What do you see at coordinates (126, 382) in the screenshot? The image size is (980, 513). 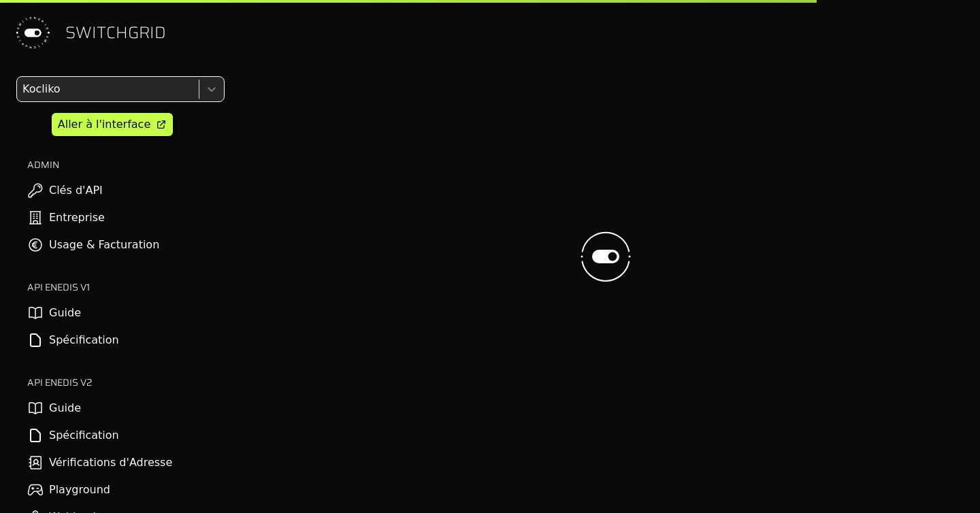 I see `h2: API ENEDIS v2` at bounding box center [126, 382].